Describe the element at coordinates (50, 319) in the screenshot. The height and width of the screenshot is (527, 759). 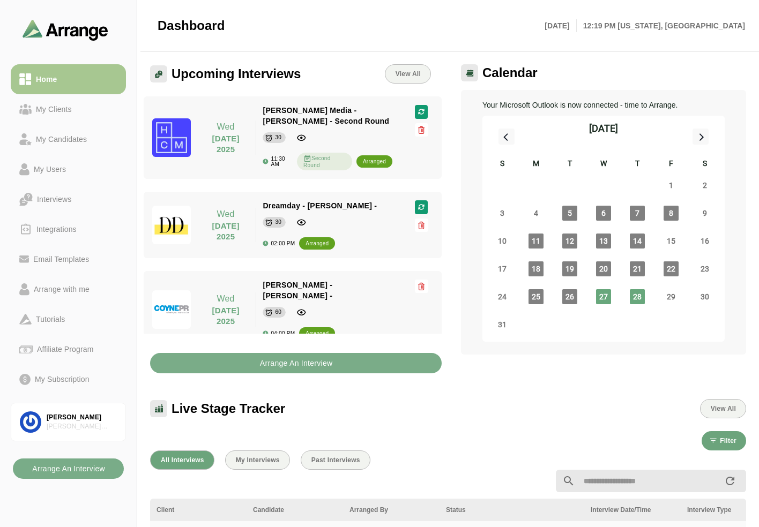
I see `div: Tutorials` at that location.